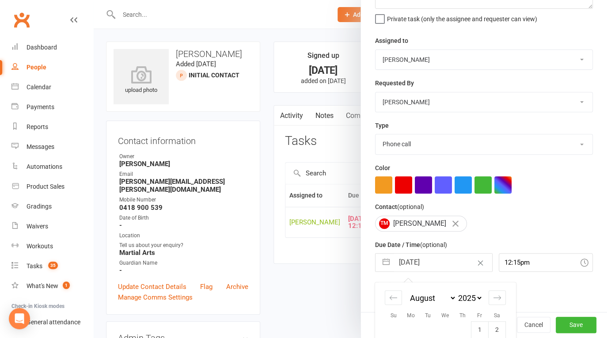 This screenshot has width=607, height=338. Describe the element at coordinates (52, 167) in the screenshot. I see `a: Automations` at that location.